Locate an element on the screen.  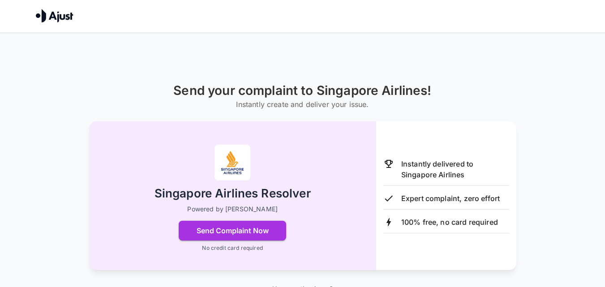
button: Send Complaint Now is located at coordinates (232, 230).